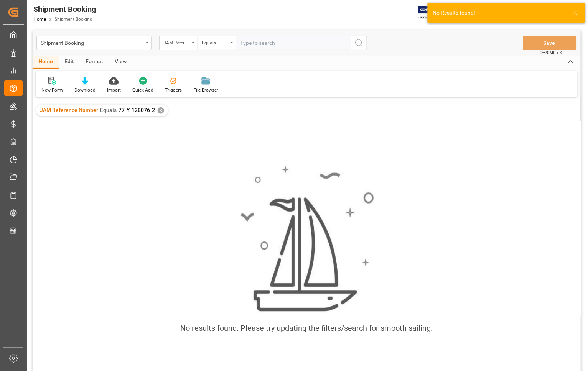 The width and height of the screenshot is (588, 371). What do you see at coordinates (136, 110) in the screenshot?
I see `span: 77-Y-128076-2` at bounding box center [136, 110].